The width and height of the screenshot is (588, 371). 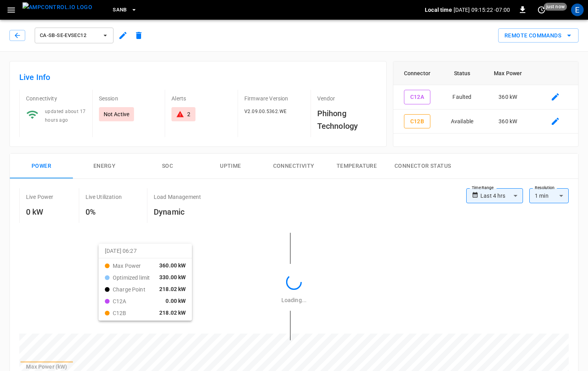 What do you see at coordinates (56, 98) in the screenshot?
I see `p: Connectivity` at bounding box center [56, 98].